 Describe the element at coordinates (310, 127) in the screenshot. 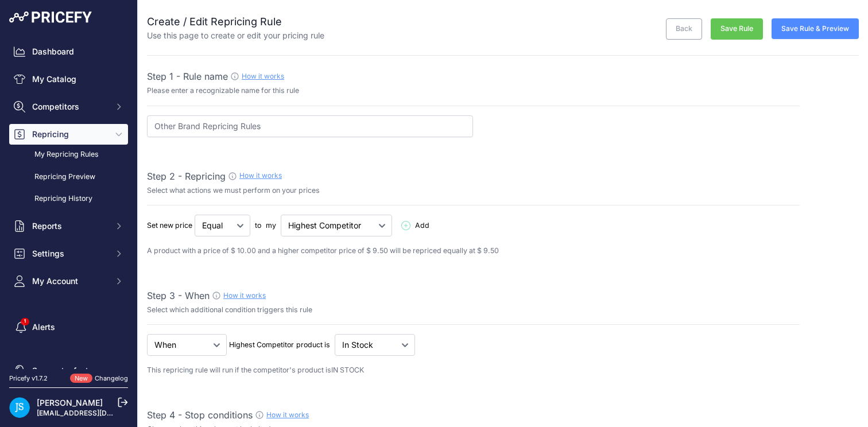

I see `input: 1% Below my cheapest competitor` at that location.